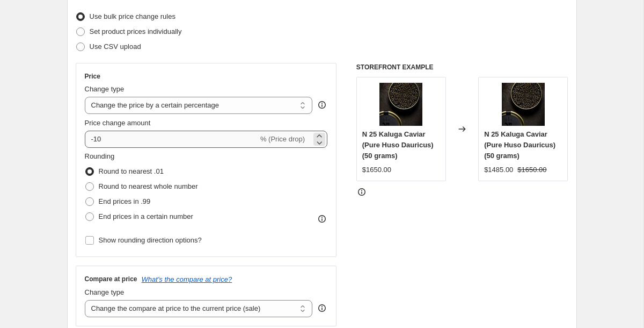 This screenshot has width=644, height=328. Describe the element at coordinates (124, 201) in the screenshot. I see `span: End prices in .99` at that location.